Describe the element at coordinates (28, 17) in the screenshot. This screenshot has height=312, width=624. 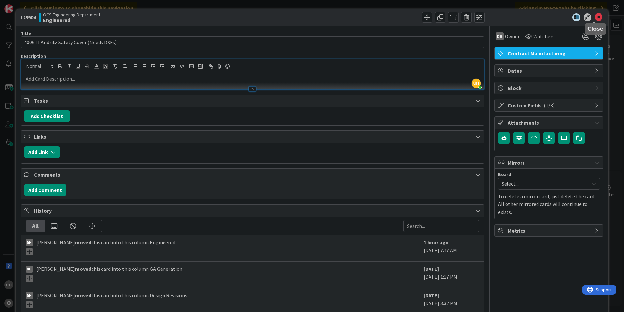
I see `span: ID` at that location.